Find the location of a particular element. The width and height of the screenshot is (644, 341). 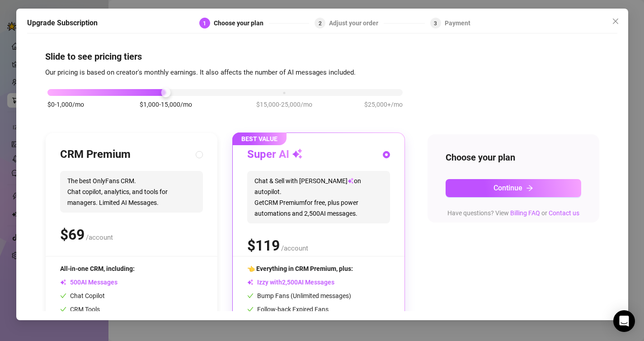

span: 👈 Everything in CRM Premium, plus: is located at coordinates (300, 269).